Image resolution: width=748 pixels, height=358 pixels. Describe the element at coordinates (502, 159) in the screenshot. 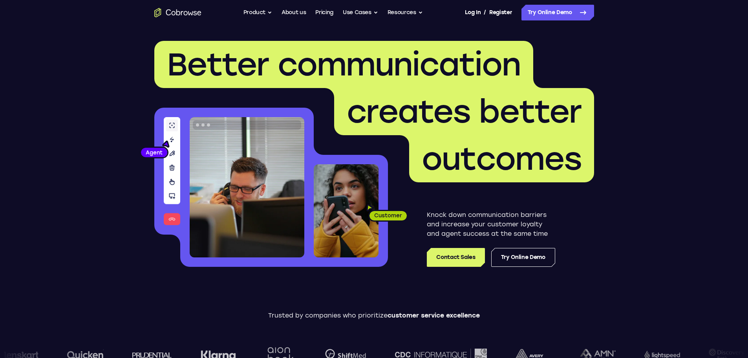

I see `span: outcomes` at that location.